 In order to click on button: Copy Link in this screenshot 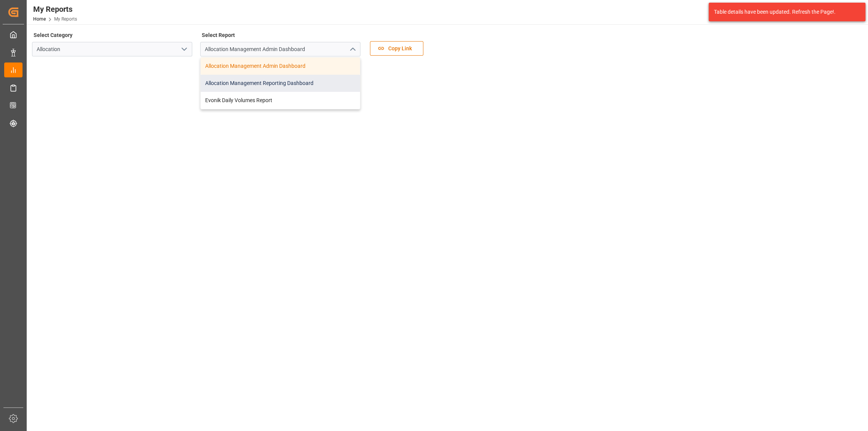, I will do `click(396, 48)`.